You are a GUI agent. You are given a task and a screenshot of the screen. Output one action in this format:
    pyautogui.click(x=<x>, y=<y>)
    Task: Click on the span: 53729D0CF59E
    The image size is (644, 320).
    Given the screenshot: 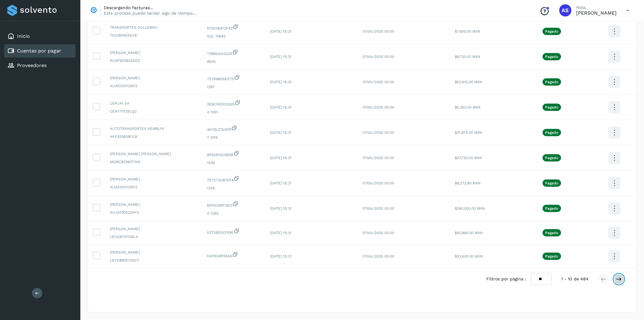 What is the action you would take?
    pyautogui.click(x=234, y=231)
    